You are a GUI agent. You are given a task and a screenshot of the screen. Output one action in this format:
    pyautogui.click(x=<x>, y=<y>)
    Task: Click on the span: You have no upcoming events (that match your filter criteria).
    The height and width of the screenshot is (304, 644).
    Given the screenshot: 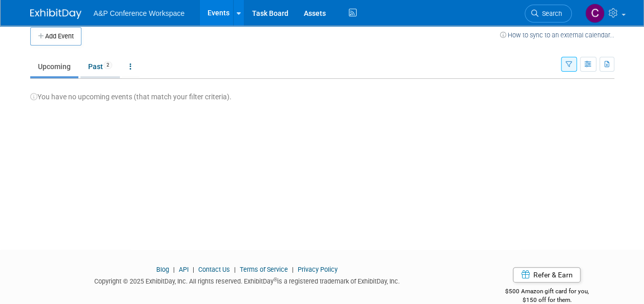 What is the action you would take?
    pyautogui.click(x=130, y=97)
    